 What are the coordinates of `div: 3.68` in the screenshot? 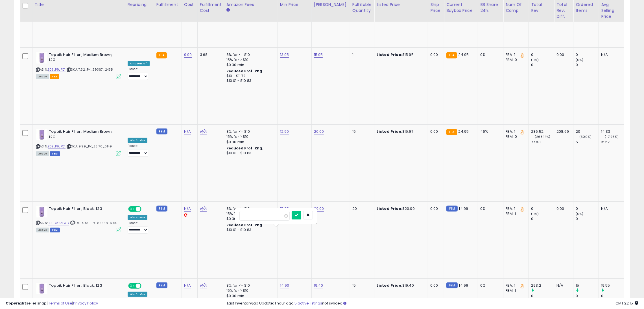 It's located at (210, 55).